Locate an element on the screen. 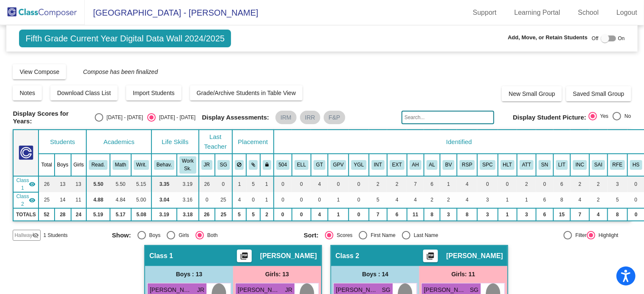 The image size is (644, 294). button: HLT is located at coordinates (508, 165).